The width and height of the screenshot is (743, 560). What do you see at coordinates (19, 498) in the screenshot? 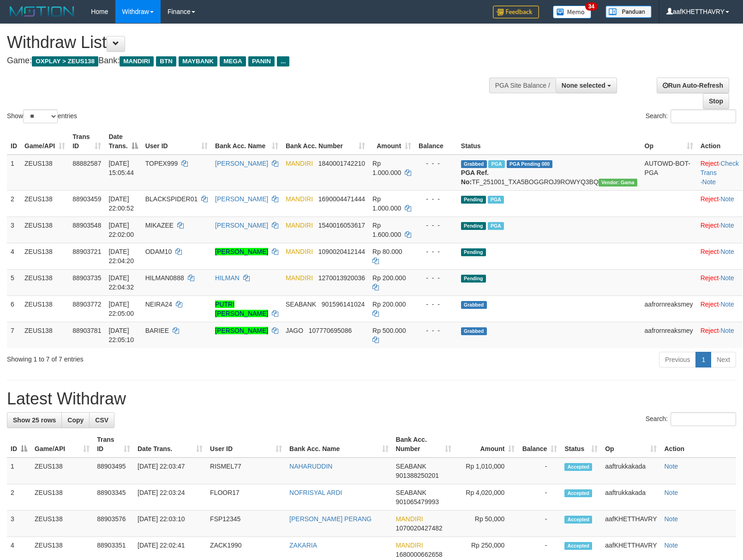
I see `td: 2` at bounding box center [19, 498].